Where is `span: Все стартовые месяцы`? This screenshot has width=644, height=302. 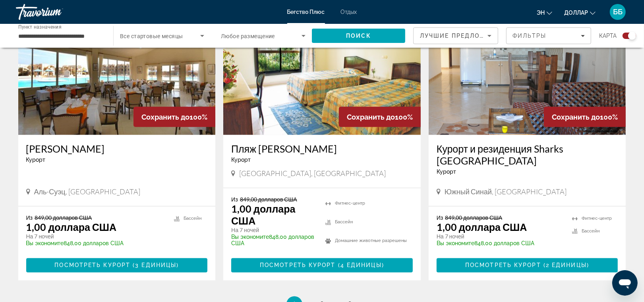
span: Все стартовые месяцы is located at coordinates (152, 36).